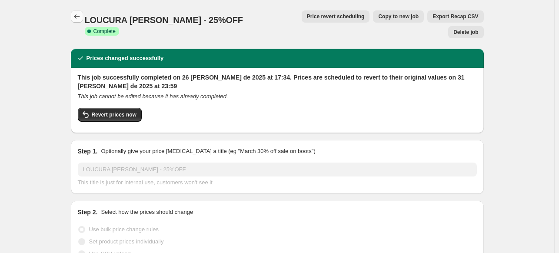 Image resolution: width=559 pixels, height=253 pixels. Describe the element at coordinates (88, 151) in the screenshot. I see `h2: Step 1.` at that location.